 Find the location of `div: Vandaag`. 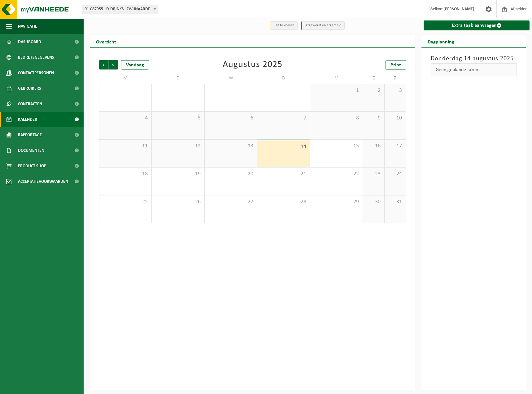

div: Vandaag is located at coordinates (135, 65).